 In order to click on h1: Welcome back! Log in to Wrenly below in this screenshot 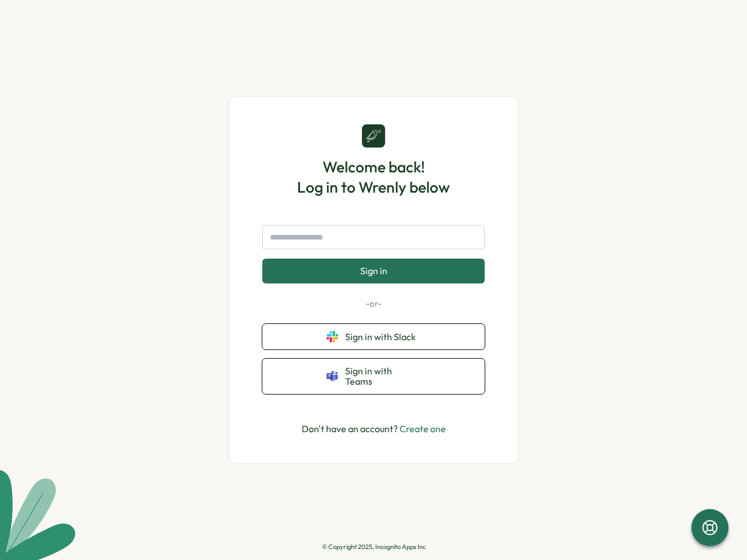, I will do `click(373, 177)`.